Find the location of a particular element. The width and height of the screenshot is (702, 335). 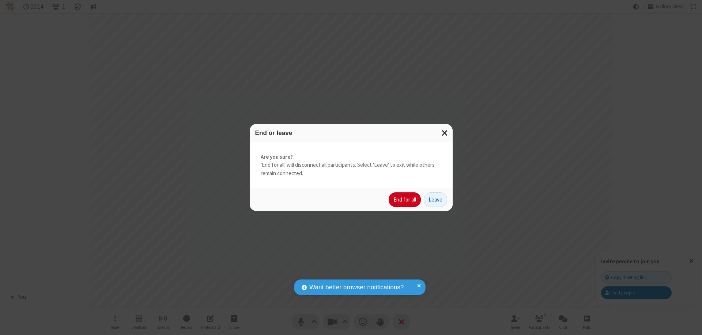

button: Leave is located at coordinates (436, 200).